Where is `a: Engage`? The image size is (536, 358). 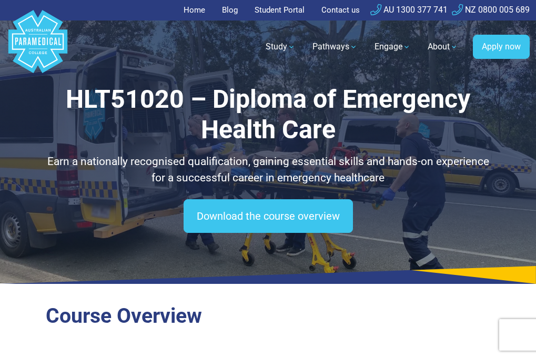
a: Engage is located at coordinates (392, 47).